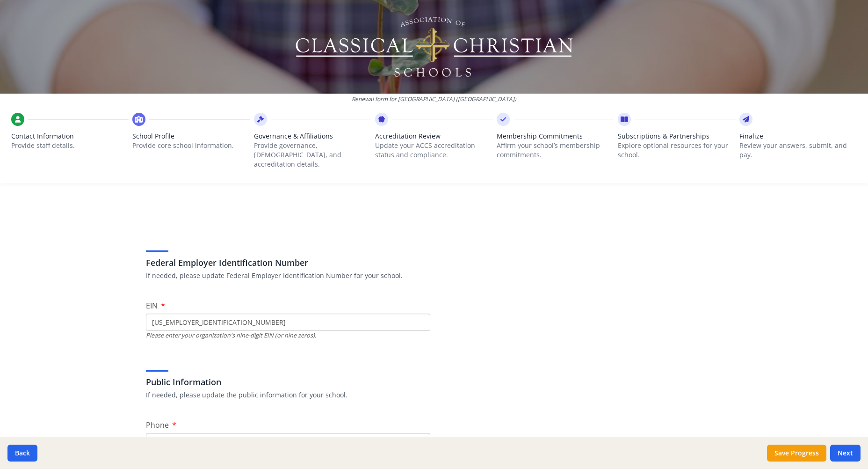  I want to click on p: Affirm your school’s membership commitments., so click(555, 150).